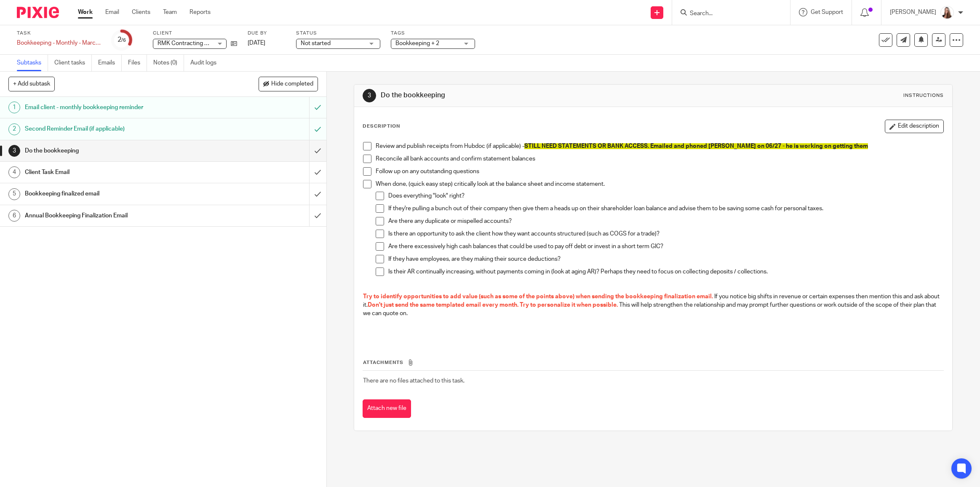 Image resolution: width=980 pixels, height=487 pixels. What do you see at coordinates (195, 33) in the screenshot?
I see `label: Client` at bounding box center [195, 33].